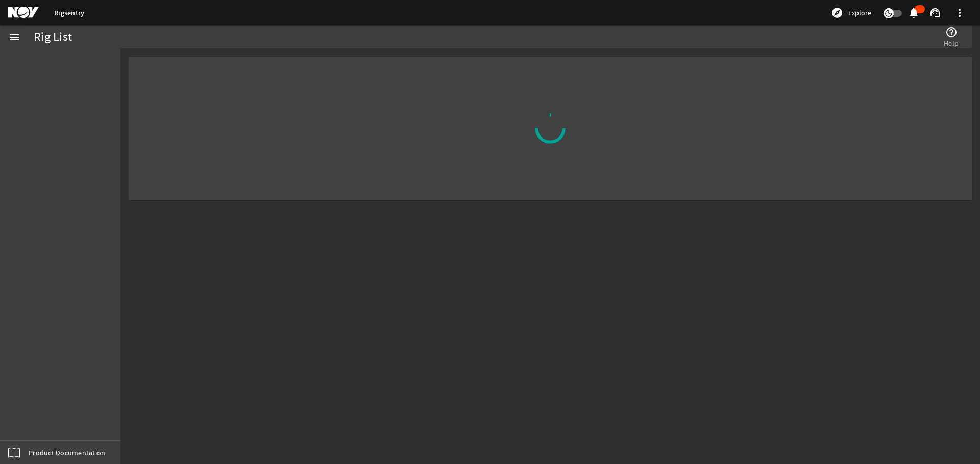  What do you see at coordinates (837, 13) in the screenshot?
I see `mat-icon: explore` at bounding box center [837, 13].